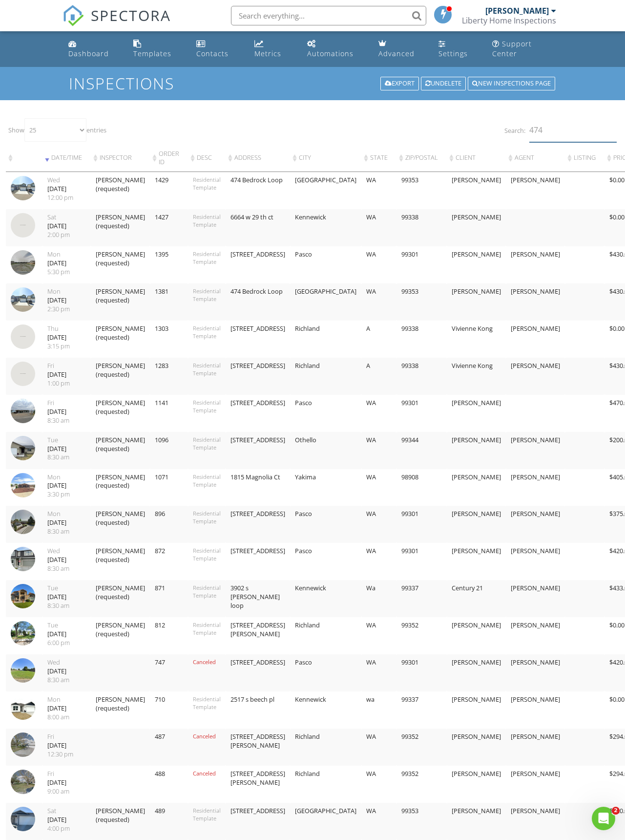 The height and width of the screenshot is (840, 625). What do you see at coordinates (511, 49) in the screenshot?
I see `div: Support Center` at bounding box center [511, 49].